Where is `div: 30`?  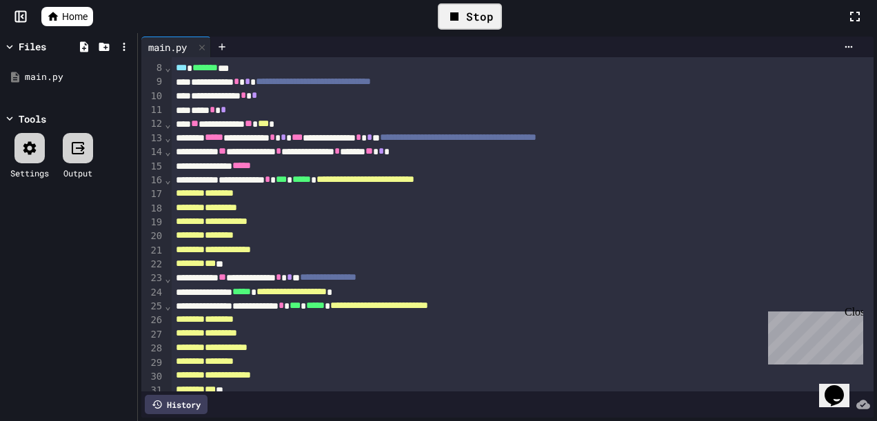 div: 30 is located at coordinates (152, 377).